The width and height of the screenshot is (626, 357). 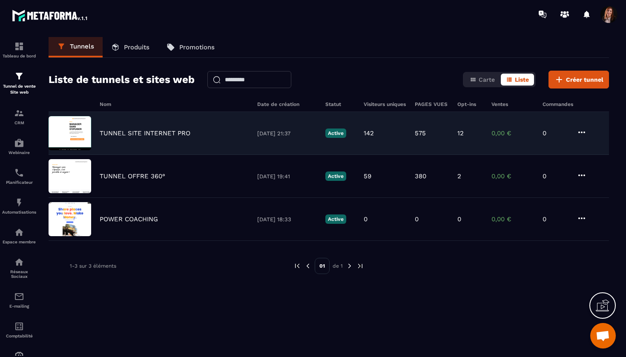 I want to click on p: Tableau de bord, so click(x=19, y=56).